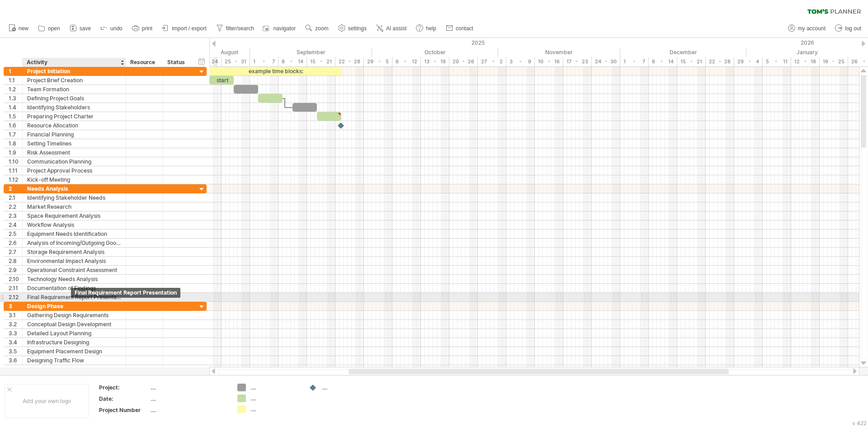  What do you see at coordinates (15, 89) in the screenshot?
I see `div: 1.2` at bounding box center [15, 89].